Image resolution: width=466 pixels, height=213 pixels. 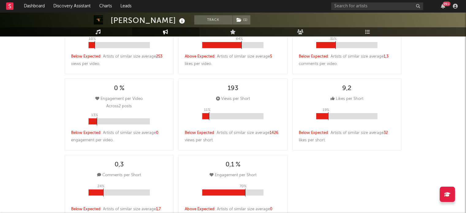 I want to click on div: : Artists of similar size average likes per short ., so click(x=347, y=137).